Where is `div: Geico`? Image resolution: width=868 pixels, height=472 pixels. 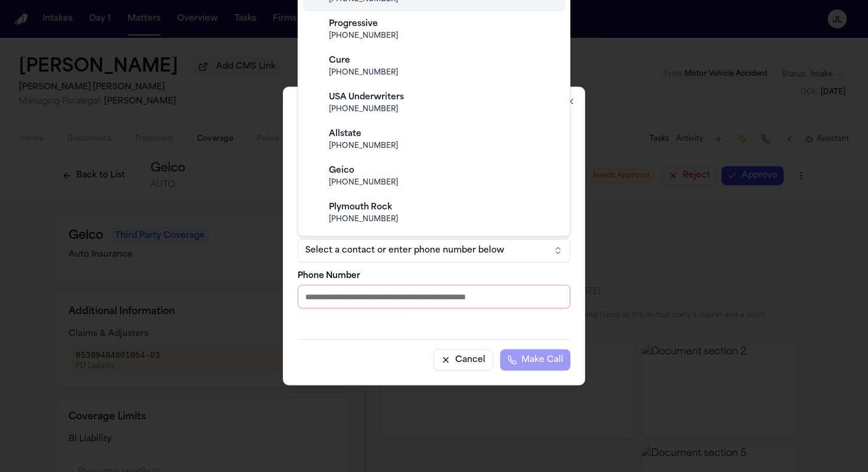 div: Geico is located at coordinates (444, 171).